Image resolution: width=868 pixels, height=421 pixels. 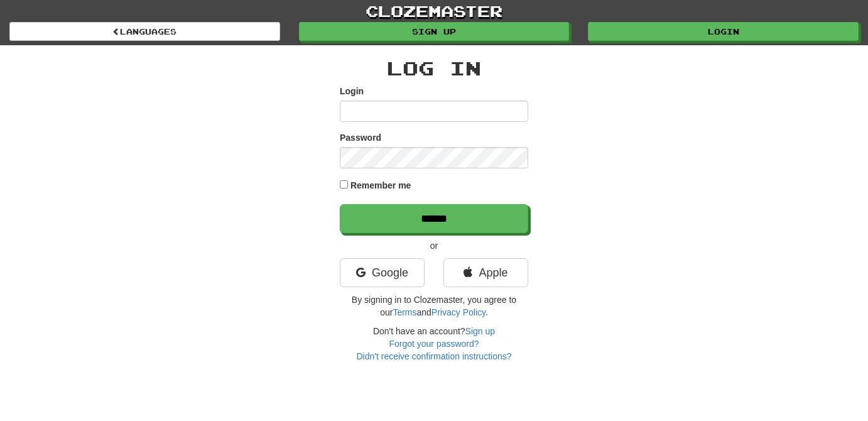 I want to click on a: Apple, so click(x=485, y=273).